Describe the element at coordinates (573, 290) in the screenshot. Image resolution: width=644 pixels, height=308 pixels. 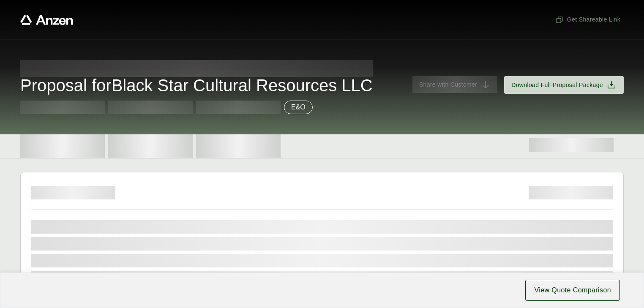
I see `button: View Quote Comparison` at that location.